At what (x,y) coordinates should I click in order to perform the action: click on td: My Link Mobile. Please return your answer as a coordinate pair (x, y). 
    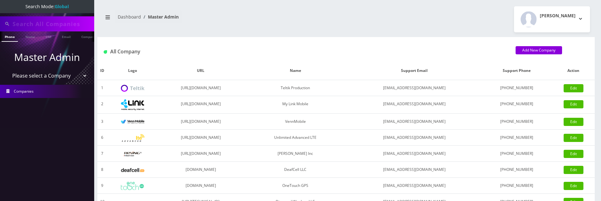
    Looking at the image, I should click on (295, 105).